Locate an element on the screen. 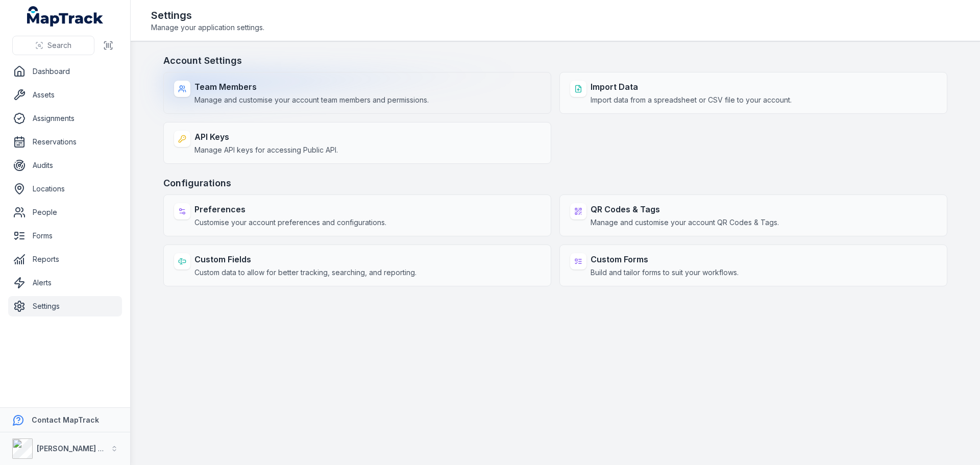 The image size is (980, 465). span: Build and tailor forms to suit your workflows. is located at coordinates (665, 272).